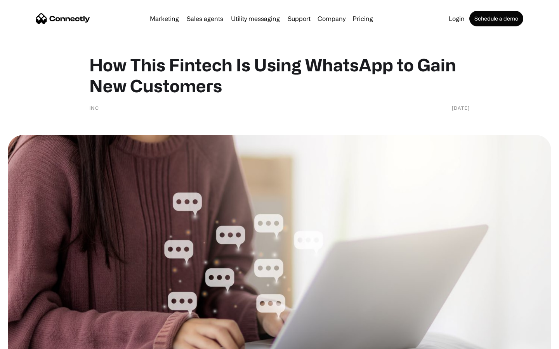 The image size is (559, 349). What do you see at coordinates (457, 19) in the screenshot?
I see `a: Login` at bounding box center [457, 19].